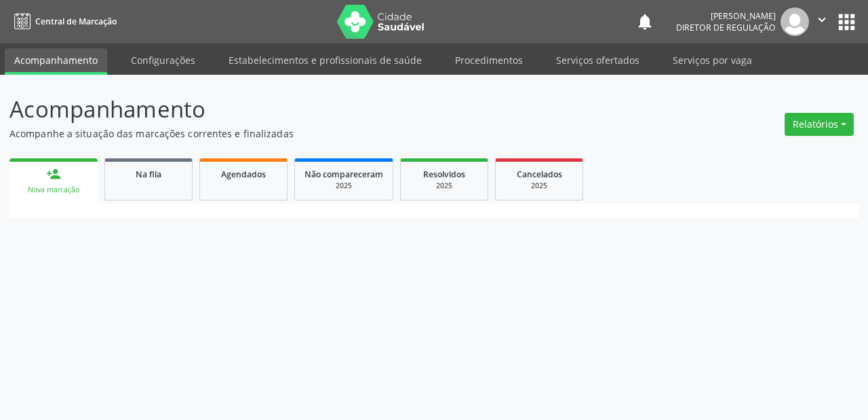 The height and width of the screenshot is (420, 868). What do you see at coordinates (148, 174) in the screenshot?
I see `span: Na fila` at bounding box center [148, 174].